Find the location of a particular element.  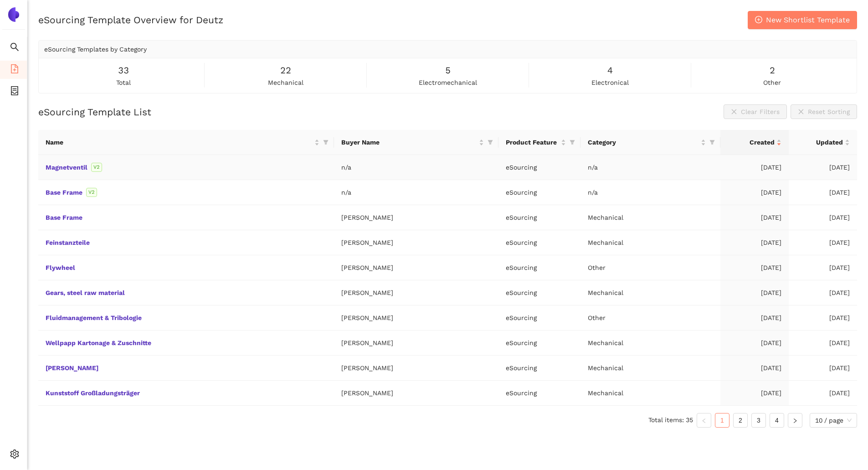

span: 4 is located at coordinates (610, 70).